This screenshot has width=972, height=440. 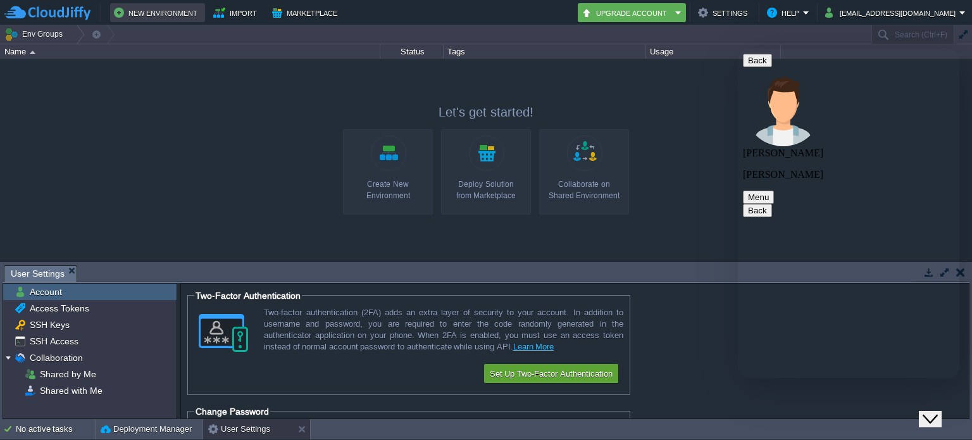 I want to click on a: Account, so click(x=46, y=292).